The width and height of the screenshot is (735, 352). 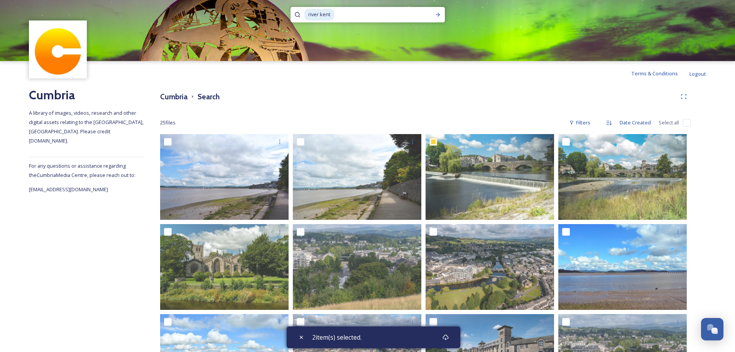 I want to click on img: Bay Cumbria Tourism 2.jpg, so click(x=623, y=267).